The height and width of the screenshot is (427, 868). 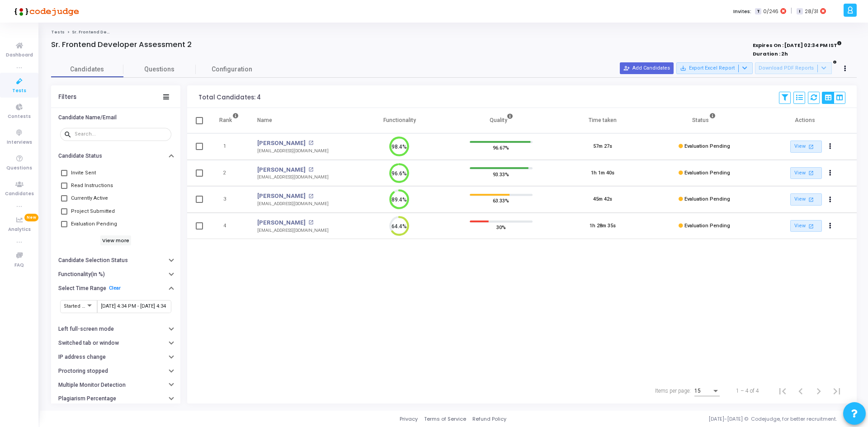 I want to click on button: Proctoring stopped, so click(x=116, y=371).